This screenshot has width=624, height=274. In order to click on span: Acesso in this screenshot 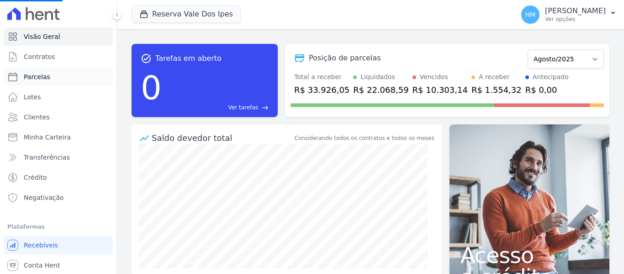, I will do `click(530, 255)`.